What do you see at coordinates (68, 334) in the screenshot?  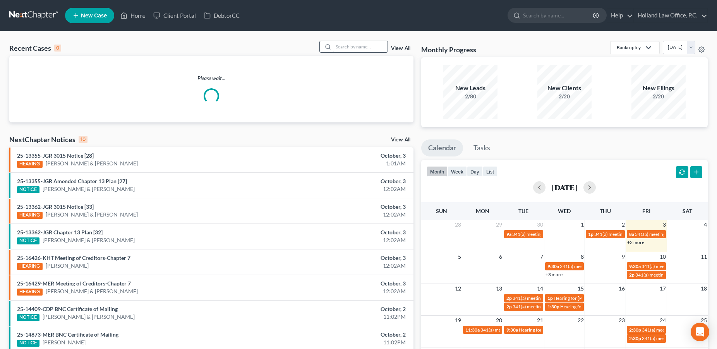 I see `a: 25-14873-MER BNC Certificate of Mailing` at bounding box center [68, 334].